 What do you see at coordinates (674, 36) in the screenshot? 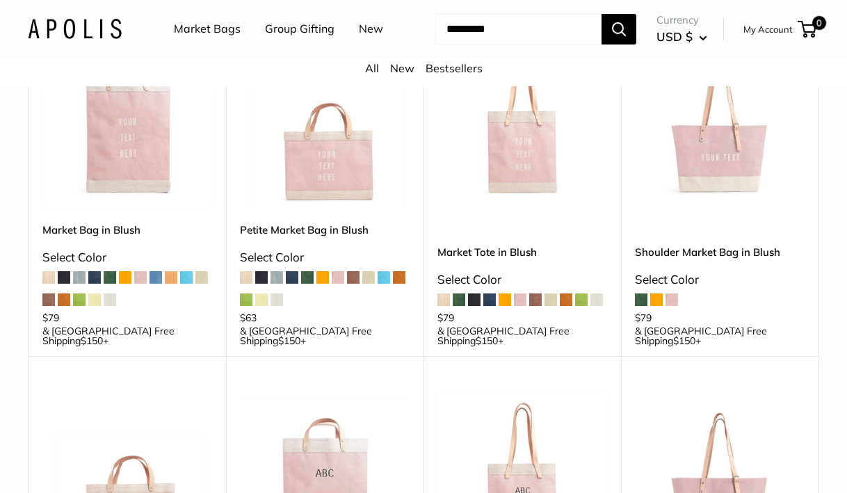
I see `span: USD $` at bounding box center [674, 36].